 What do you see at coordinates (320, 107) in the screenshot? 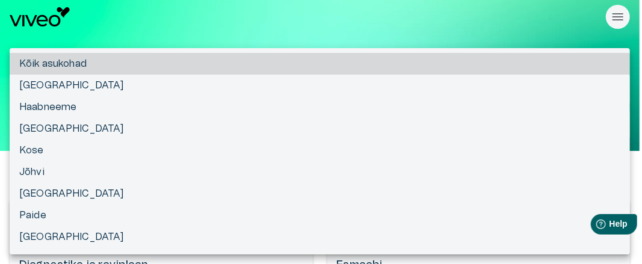
I see `li: Haabneeme` at bounding box center [320, 107].